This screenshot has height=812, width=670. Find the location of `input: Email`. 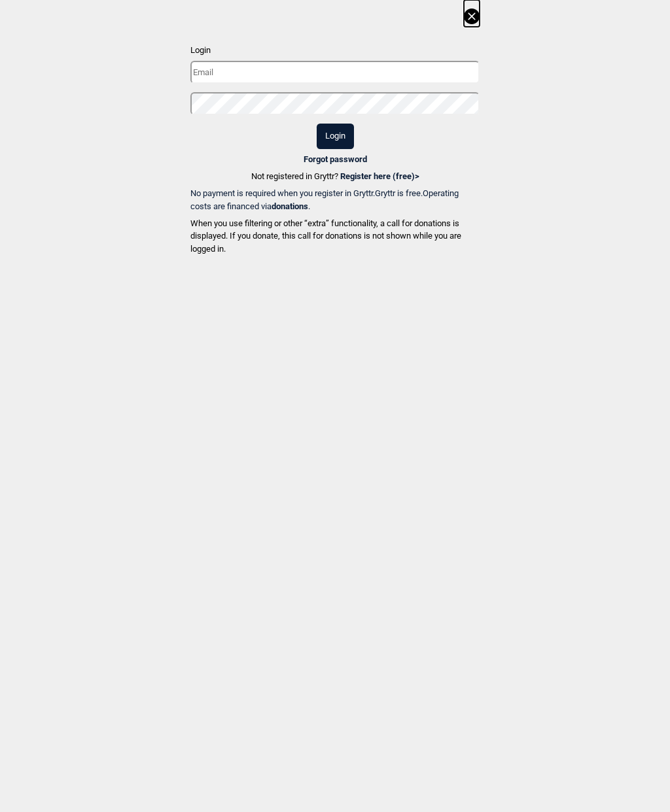

input: Email is located at coordinates (335, 72).